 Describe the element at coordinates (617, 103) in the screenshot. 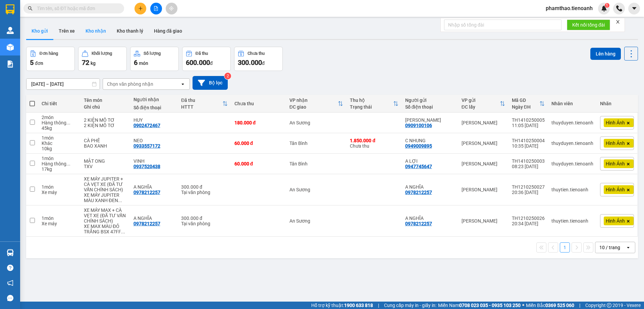

I see `div: Nhãn` at that location.